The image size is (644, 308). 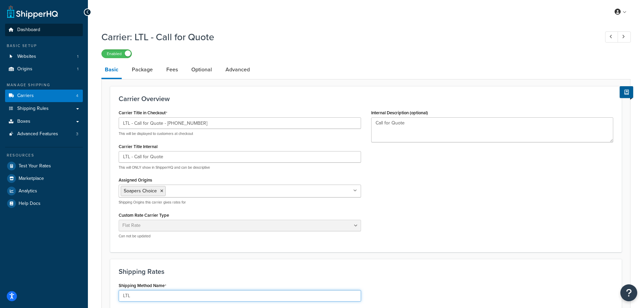 I want to click on a: Origins1, so click(x=44, y=69).